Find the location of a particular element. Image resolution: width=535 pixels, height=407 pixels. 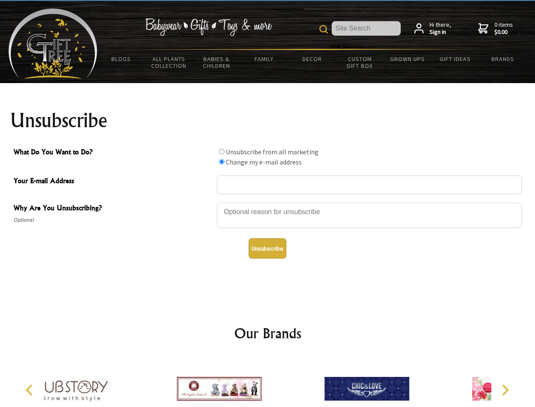

span: Optional is located at coordinates (113, 220).